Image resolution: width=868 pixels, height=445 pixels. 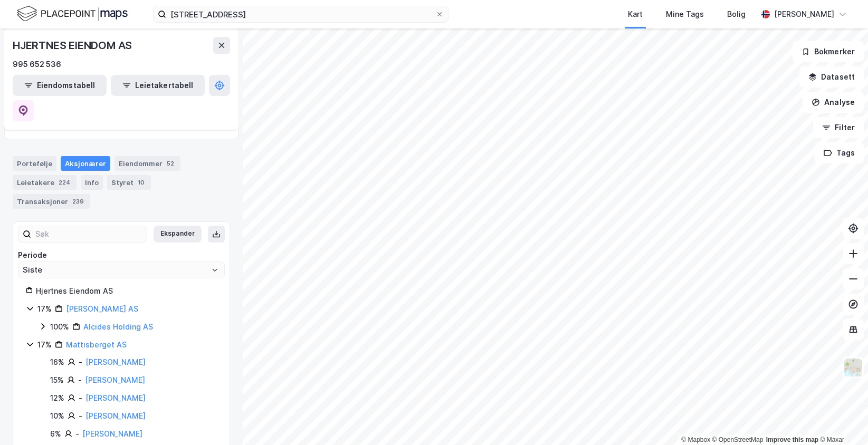 What do you see at coordinates (158, 85) in the screenshot?
I see `button: Leietakertabell` at bounding box center [158, 85].